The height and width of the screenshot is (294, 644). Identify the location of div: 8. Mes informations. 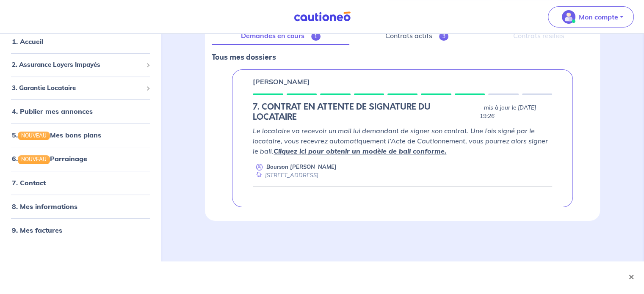
(81, 206).